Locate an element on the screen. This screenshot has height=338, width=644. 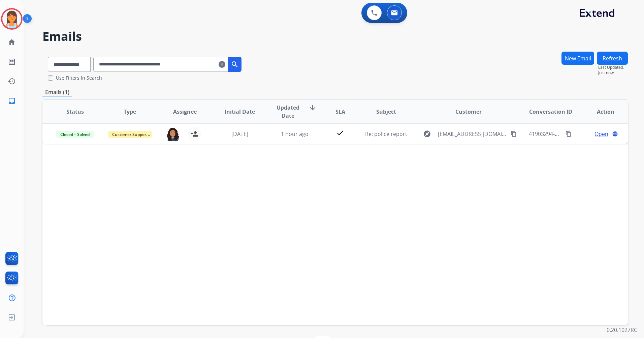
span: Customer Support is located at coordinates (130, 134).